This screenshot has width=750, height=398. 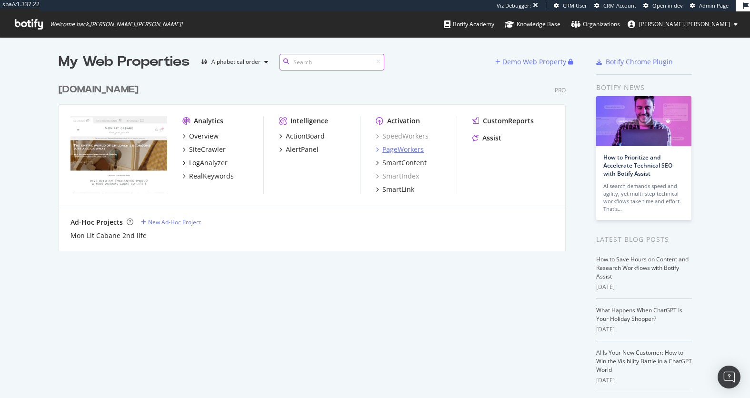 I want to click on input: Search, so click(x=332, y=62).